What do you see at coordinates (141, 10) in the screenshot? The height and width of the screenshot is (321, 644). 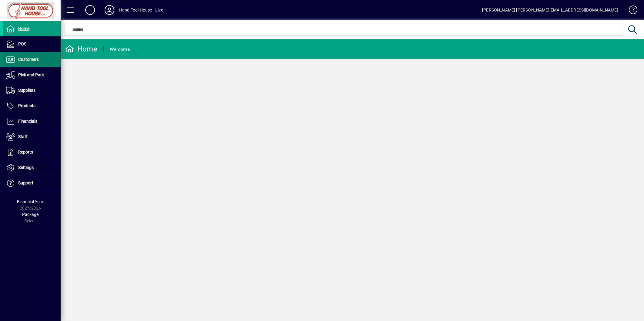 I see `div: Hand Tool House - Live` at bounding box center [141, 10].